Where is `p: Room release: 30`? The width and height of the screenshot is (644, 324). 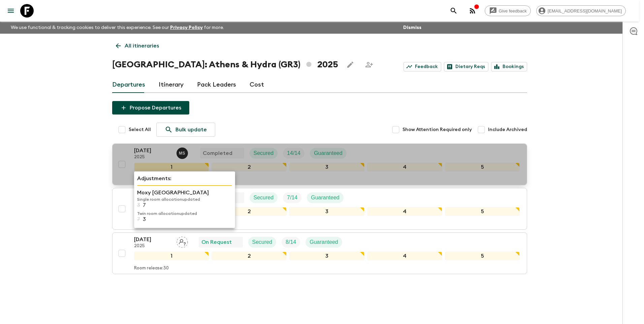
p: Room release: 30 is located at coordinates (151, 268).